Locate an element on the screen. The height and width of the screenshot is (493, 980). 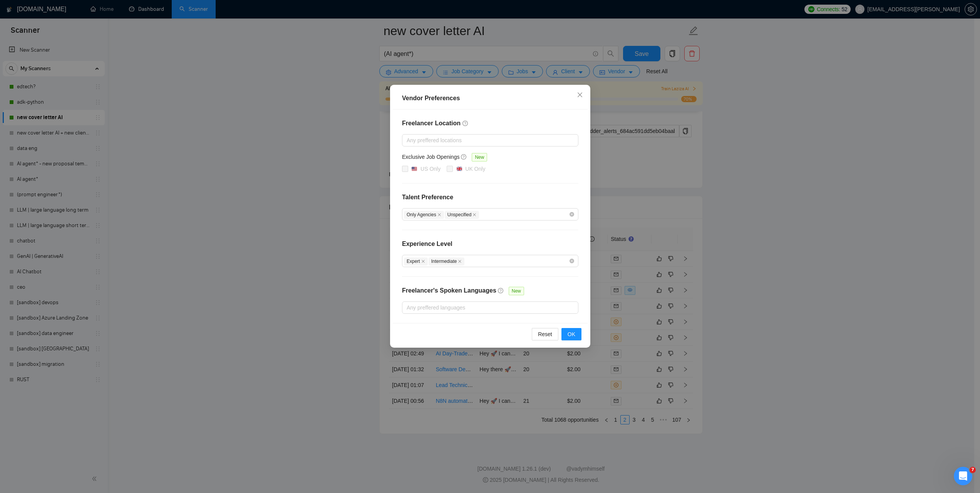
button: Reset is located at coordinates (545, 334).